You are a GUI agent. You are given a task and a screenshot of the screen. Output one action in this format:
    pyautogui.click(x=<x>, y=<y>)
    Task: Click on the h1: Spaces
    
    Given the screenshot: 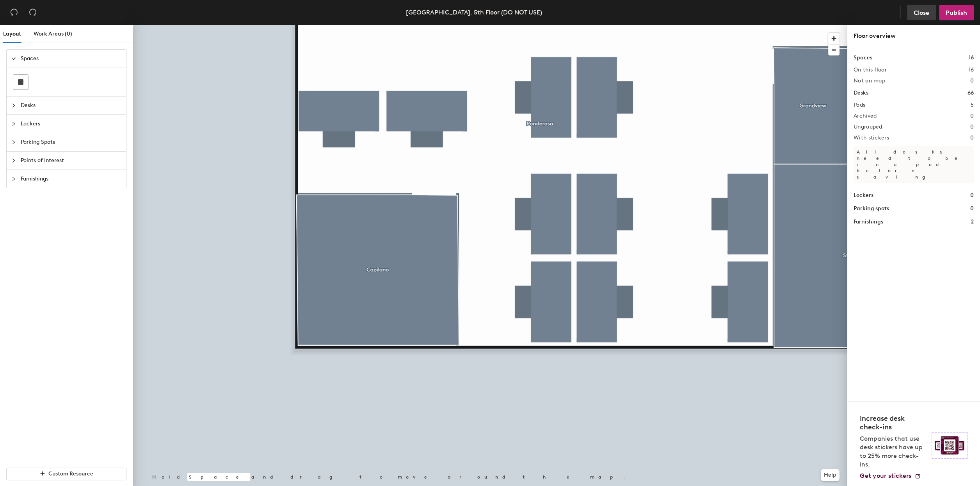 What is the action you would take?
    pyautogui.click(x=863, y=58)
    